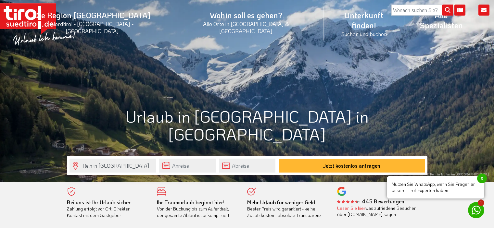 The width and height of the screenshot is (494, 228). What do you see at coordinates (370, 201) in the screenshot?
I see `b: - 445 Bewertungen` at bounding box center [370, 201].